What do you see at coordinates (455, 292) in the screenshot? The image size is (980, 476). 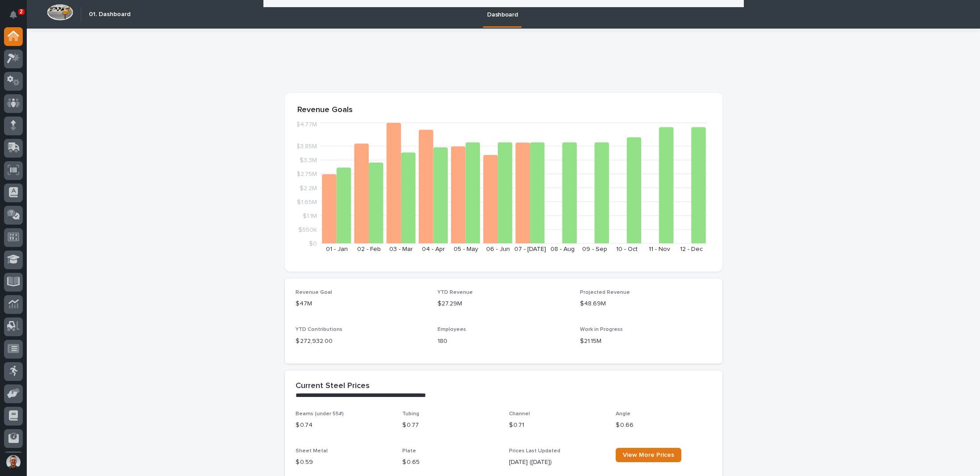 I see `span: YTD Revenue` at bounding box center [455, 292].